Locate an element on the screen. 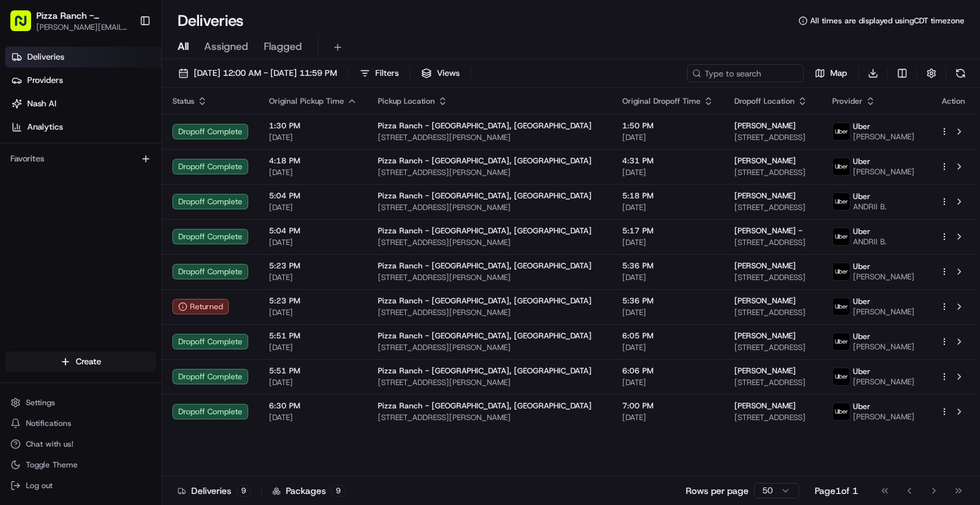  span: Views is located at coordinates (448, 73).